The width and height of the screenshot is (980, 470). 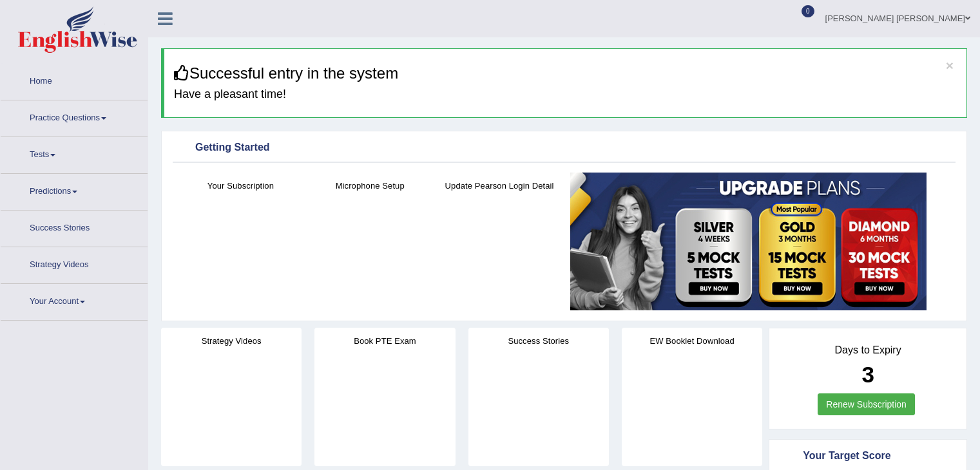 I want to click on a: Predictions, so click(x=74, y=190).